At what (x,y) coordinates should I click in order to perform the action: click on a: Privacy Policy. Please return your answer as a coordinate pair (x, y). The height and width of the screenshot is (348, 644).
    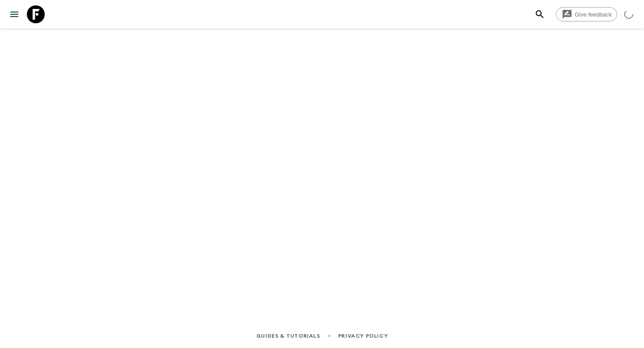
    Looking at the image, I should click on (363, 336).